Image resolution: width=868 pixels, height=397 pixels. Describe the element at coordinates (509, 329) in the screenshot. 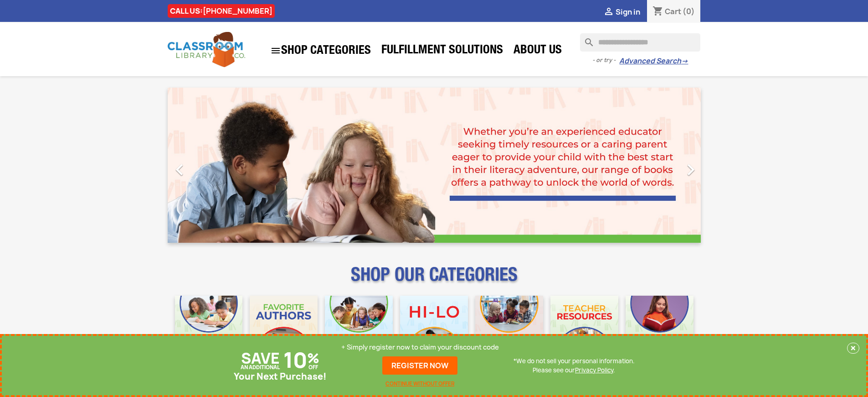

I see `img: CLC_Fiction_Nonfiction_Mobile.jpg` at that location.